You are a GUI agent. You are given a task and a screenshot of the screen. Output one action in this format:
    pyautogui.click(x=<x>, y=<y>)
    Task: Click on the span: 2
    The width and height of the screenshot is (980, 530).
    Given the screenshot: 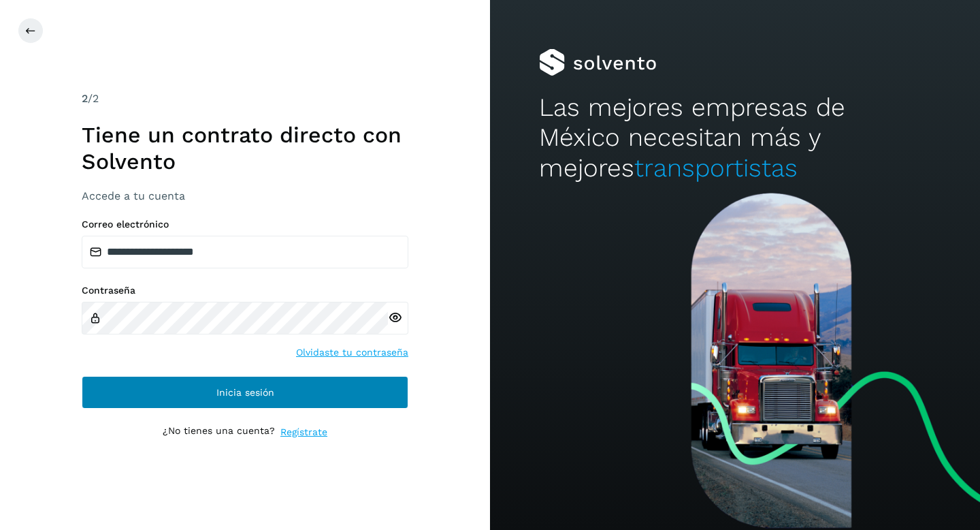 What is the action you would take?
    pyautogui.click(x=85, y=98)
    